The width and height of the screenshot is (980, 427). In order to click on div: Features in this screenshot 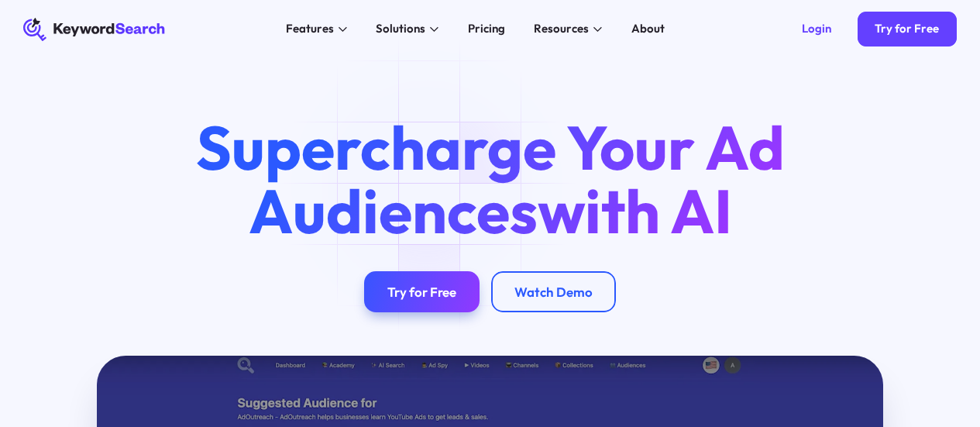, I will do `click(310, 29)`.